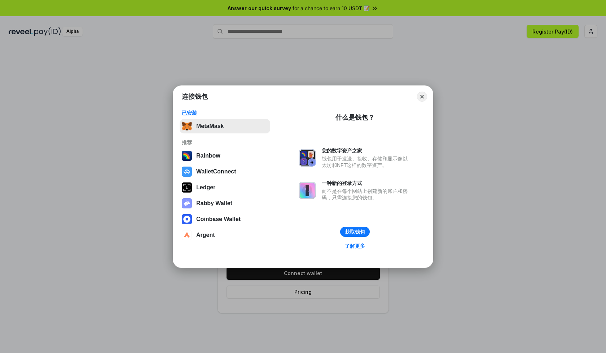 This screenshot has height=353, width=606. Describe the element at coordinates (187, 126) in the screenshot. I see `img: svg+xml,%3Csvg%20fill%3D%22none%22%20height%3D%2233%22%20viewBox%3D%220%200%2035%2033%22%20width%...` at that location.